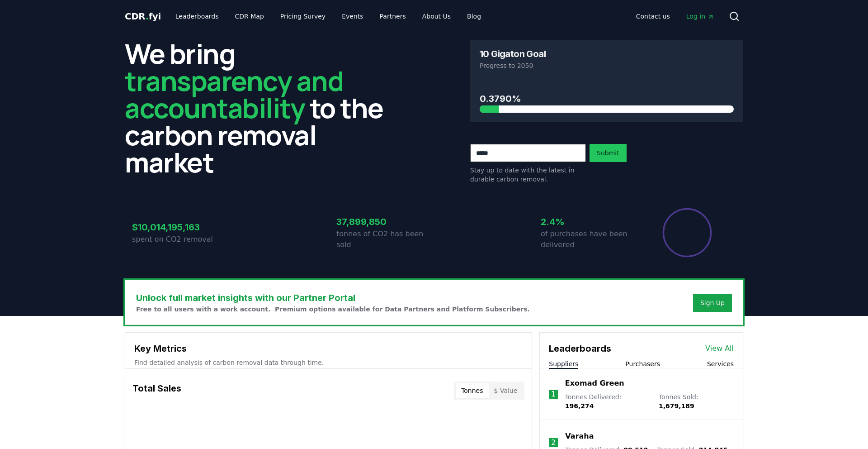  I want to click on h3: 37,899,850, so click(386, 222).